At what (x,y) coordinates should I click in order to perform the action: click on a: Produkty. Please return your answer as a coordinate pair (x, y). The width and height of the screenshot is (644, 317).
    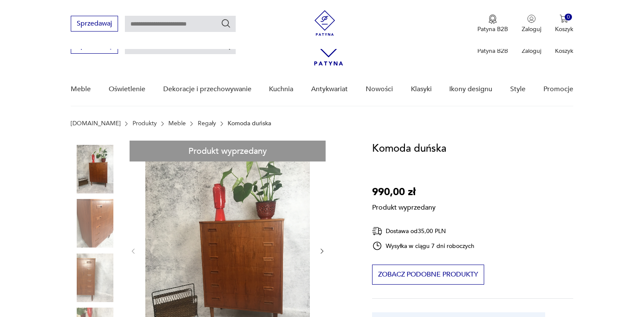
    Looking at the image, I should click on (144, 124).